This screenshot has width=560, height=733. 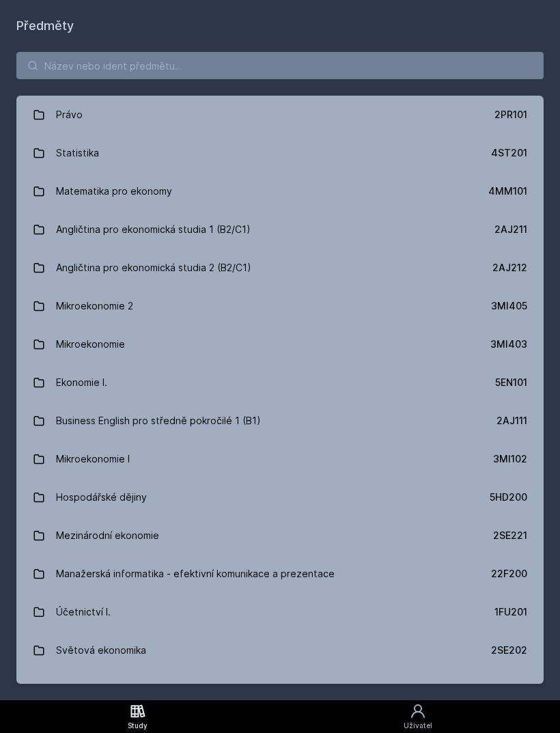 What do you see at coordinates (280, 230) in the screenshot?
I see `a: Angličtina pro ekonomická studia 1 (B2/C1) 2AJ211` at bounding box center [280, 230].